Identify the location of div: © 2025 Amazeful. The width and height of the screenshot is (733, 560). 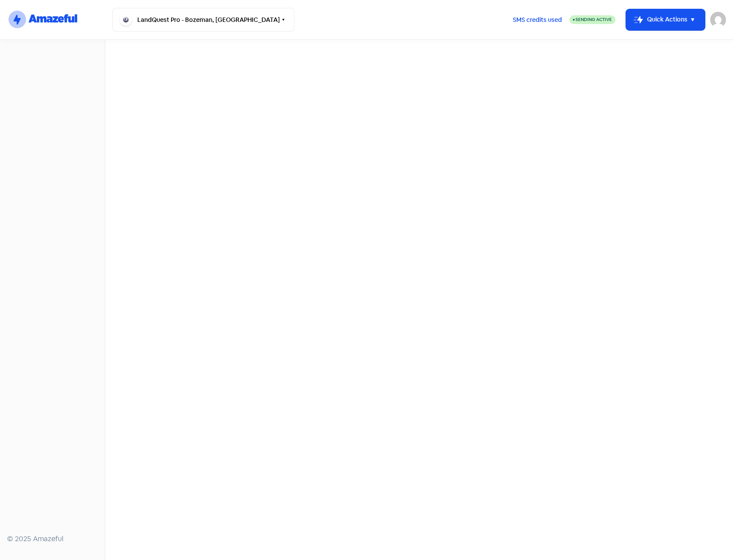
(52, 539).